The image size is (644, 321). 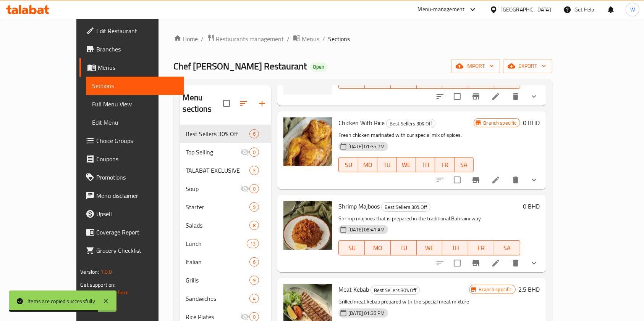 I want to click on a: Branches, so click(x=132, y=49).